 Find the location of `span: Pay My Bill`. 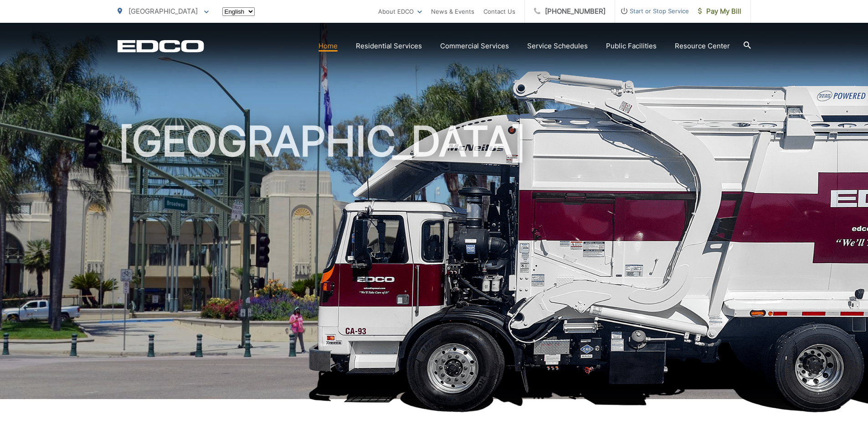

span: Pay My Bill is located at coordinates (720, 11).